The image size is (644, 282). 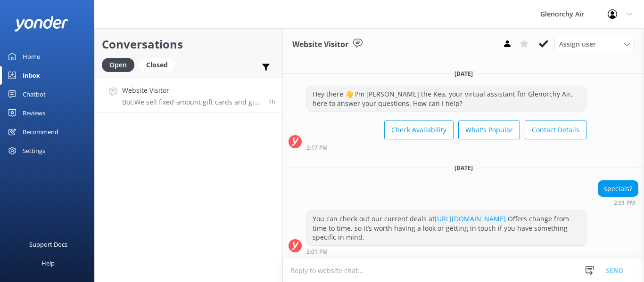 I want to click on img: yonder-white-logo.png, so click(x=41, y=24).